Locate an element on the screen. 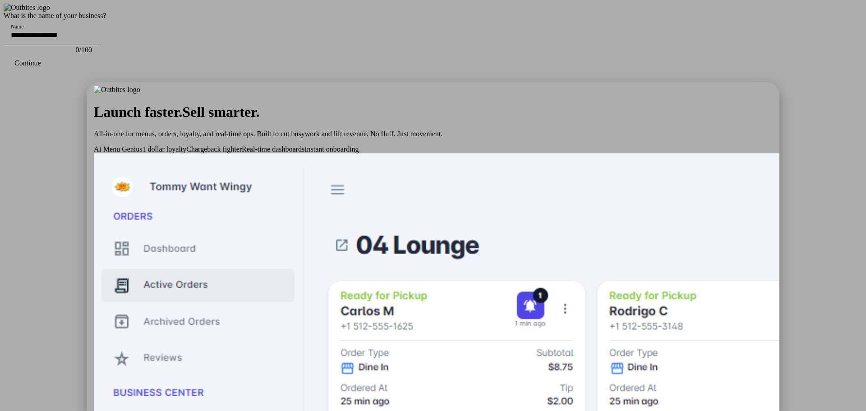 This screenshot has width=866, height=411. span: Launch faster. is located at coordinates (138, 112).